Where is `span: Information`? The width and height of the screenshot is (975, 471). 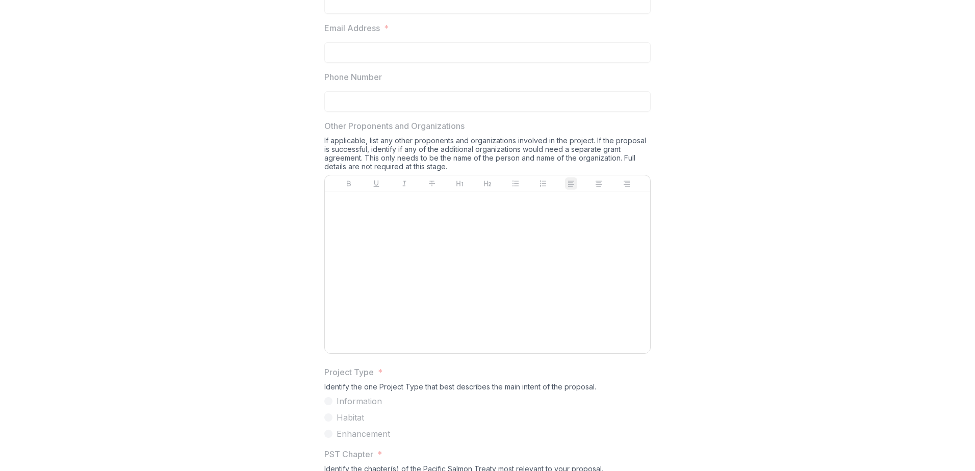
span: Information is located at coordinates (359, 401).